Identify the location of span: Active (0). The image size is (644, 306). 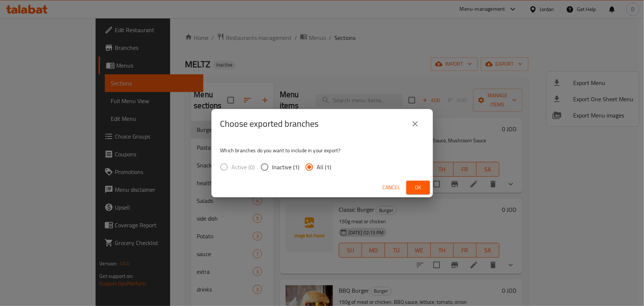
(243, 167).